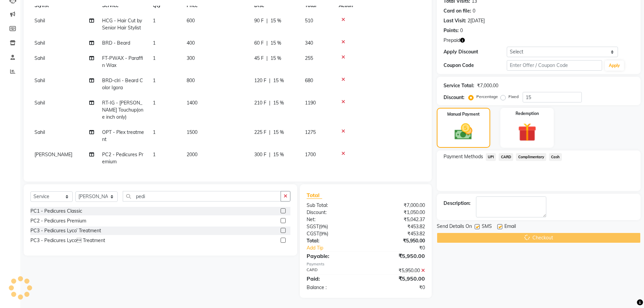 The image size is (644, 308). Describe the element at coordinates (451, 30) in the screenshot. I see `div: Points:` at that location.